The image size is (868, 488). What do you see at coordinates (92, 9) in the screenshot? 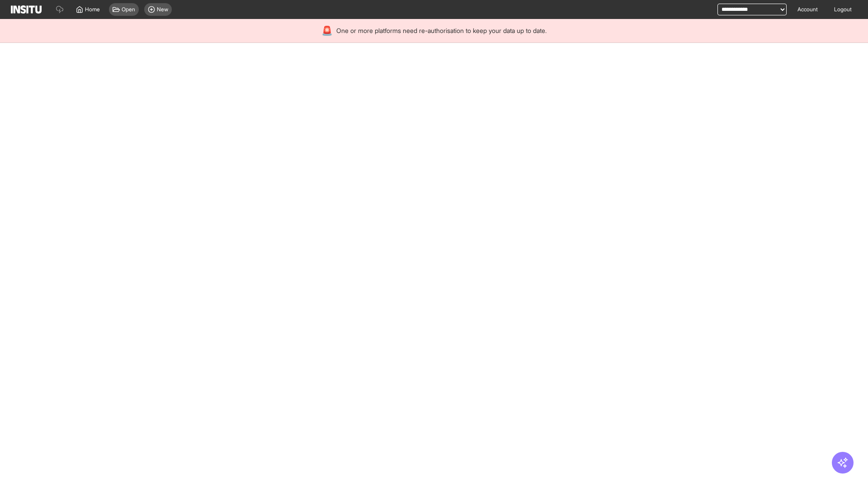
I see `span: Home` at bounding box center [92, 9].